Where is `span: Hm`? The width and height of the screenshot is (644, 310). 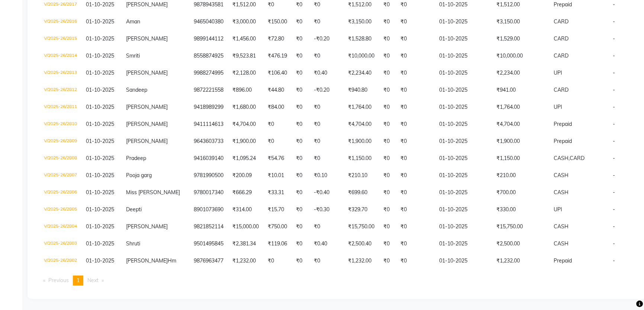
span: Hm is located at coordinates (172, 261).